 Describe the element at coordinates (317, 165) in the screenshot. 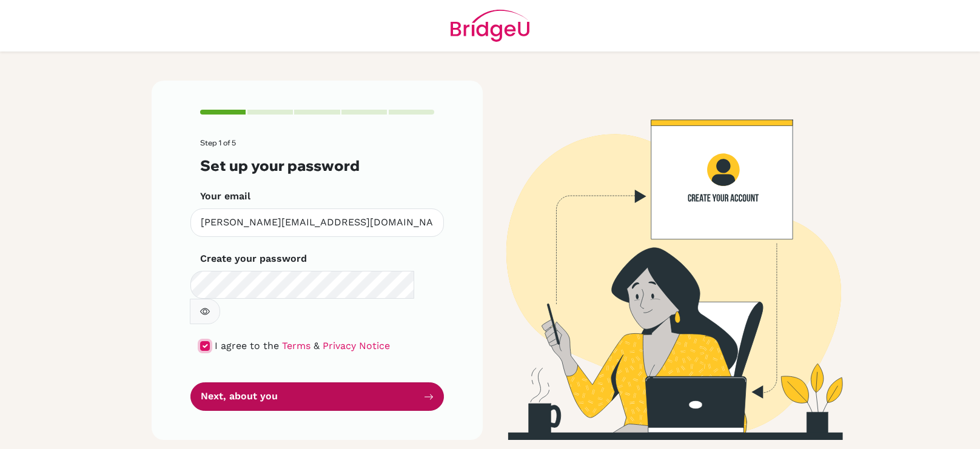

I see `h3: Set up your password` at that location.